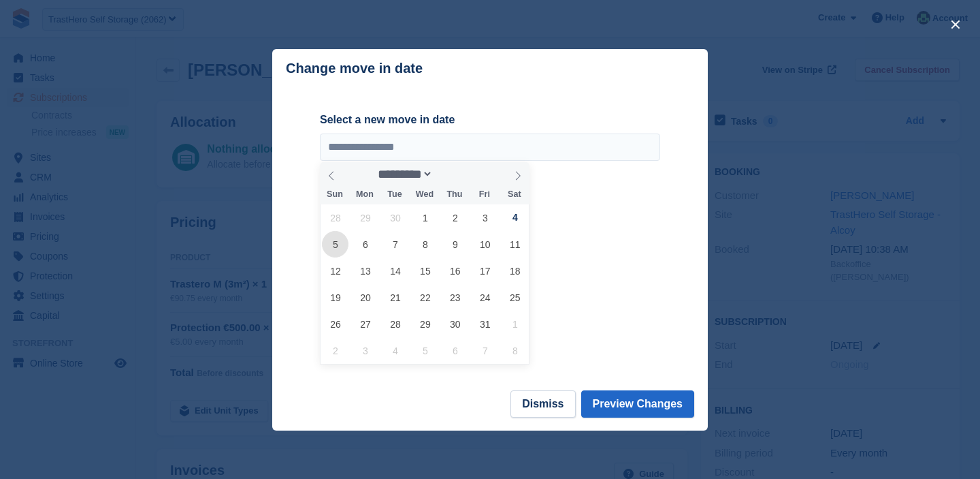 The height and width of the screenshot is (479, 980). Describe the element at coordinates (485, 350) in the screenshot. I see `span: November 7, 2025` at that location.